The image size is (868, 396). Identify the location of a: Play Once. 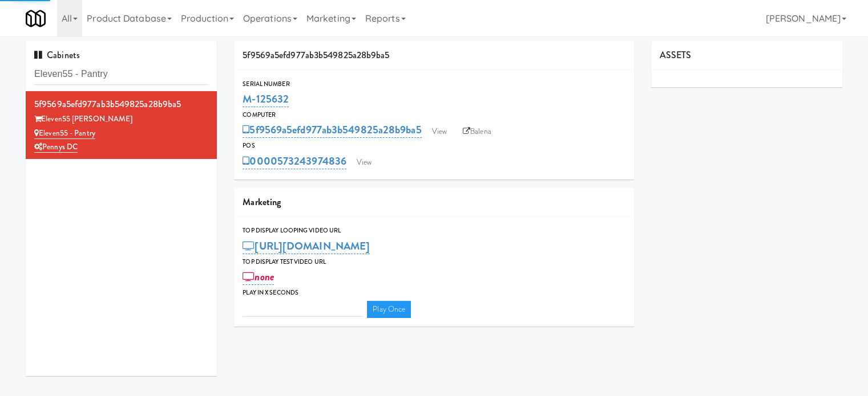
(389, 310).